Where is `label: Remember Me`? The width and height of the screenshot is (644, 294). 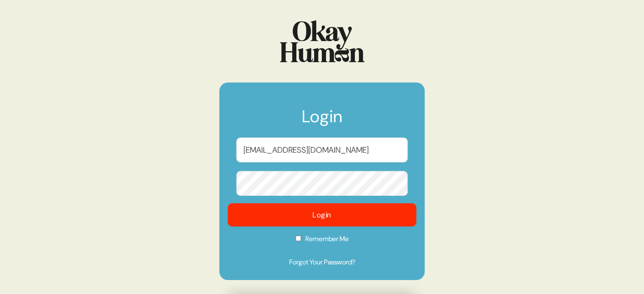
label: Remember Me is located at coordinates (322, 242).